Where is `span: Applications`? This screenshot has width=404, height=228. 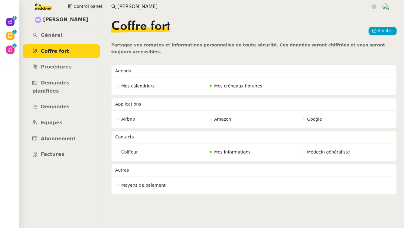 span: Applications is located at coordinates (128, 104).